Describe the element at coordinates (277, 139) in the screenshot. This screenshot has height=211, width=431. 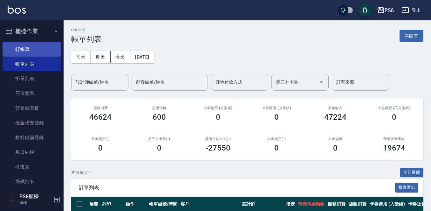
I see `h2: 入金使用(-)` at that location.